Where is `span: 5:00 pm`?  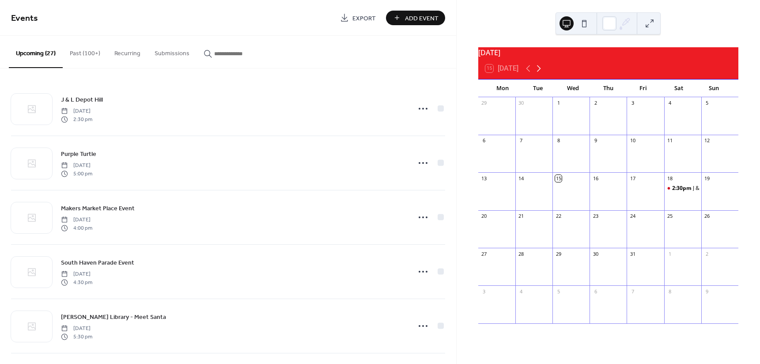
span: 5:00 pm is located at coordinates (76, 174).